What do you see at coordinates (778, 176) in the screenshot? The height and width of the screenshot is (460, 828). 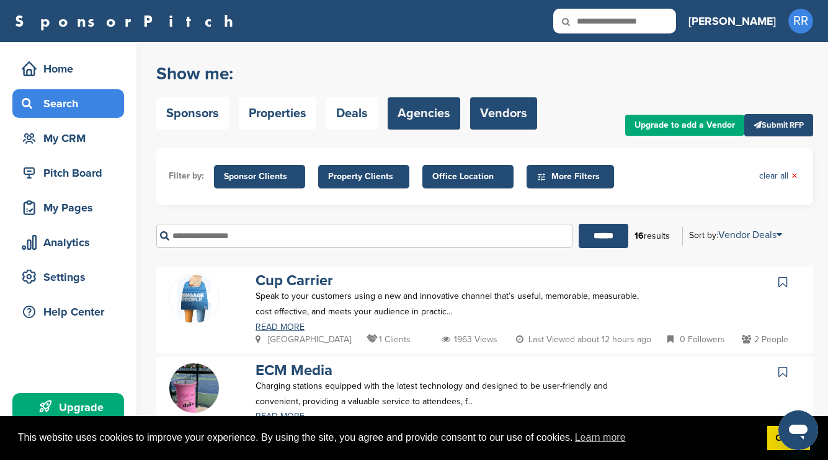 I see `a: clear all×` at bounding box center [778, 176].